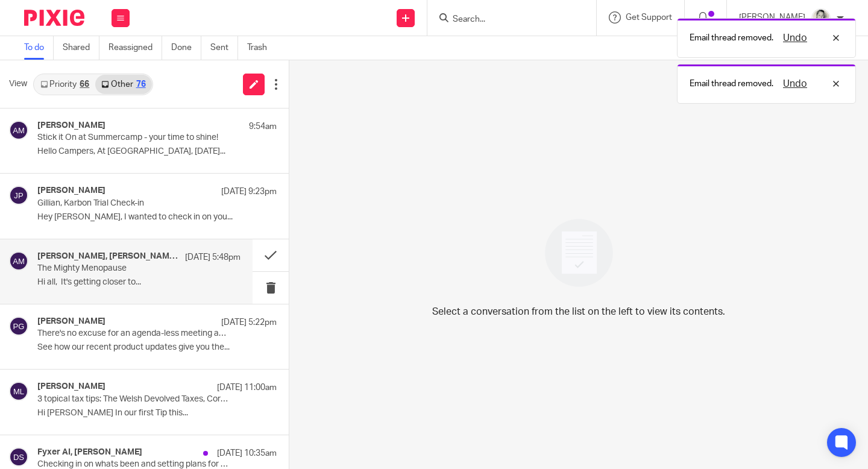  What do you see at coordinates (135, 48) in the screenshot?
I see `a: Reassigned` at bounding box center [135, 48].